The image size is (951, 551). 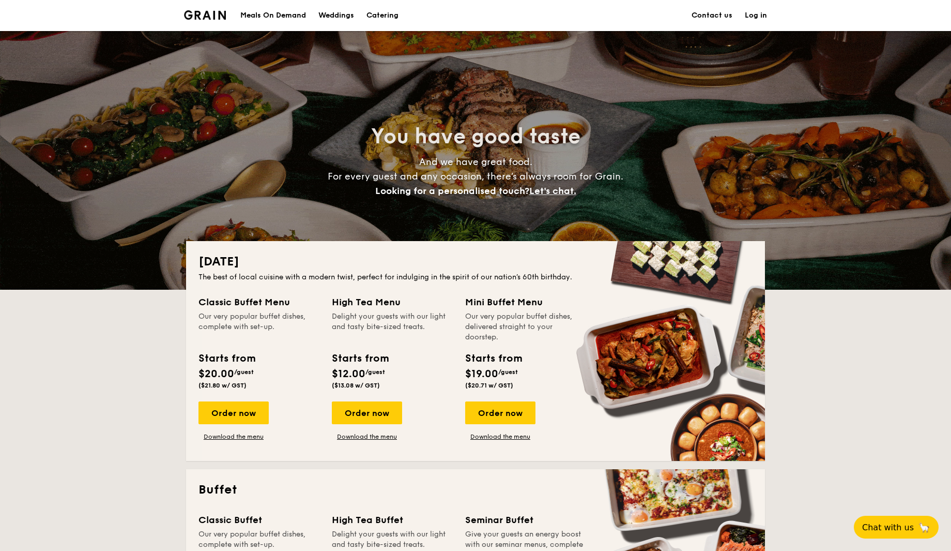 What do you see at coordinates (888, 527) in the screenshot?
I see `span: Chat with us` at bounding box center [888, 527].